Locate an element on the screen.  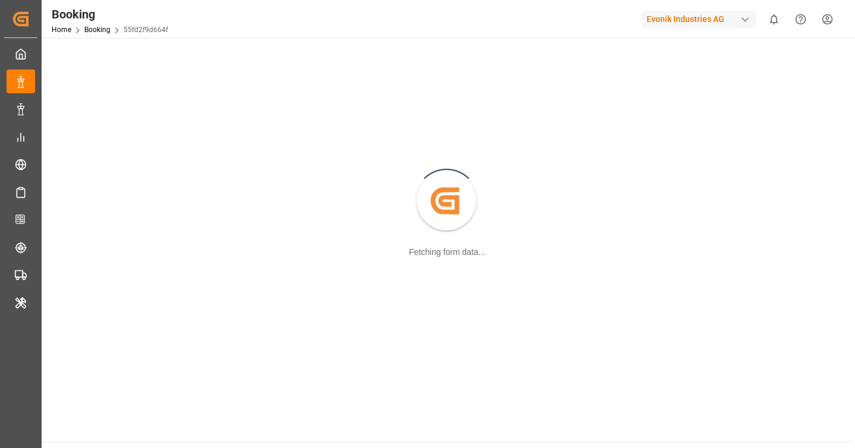
button: show 0 new notifications is located at coordinates (774, 19).